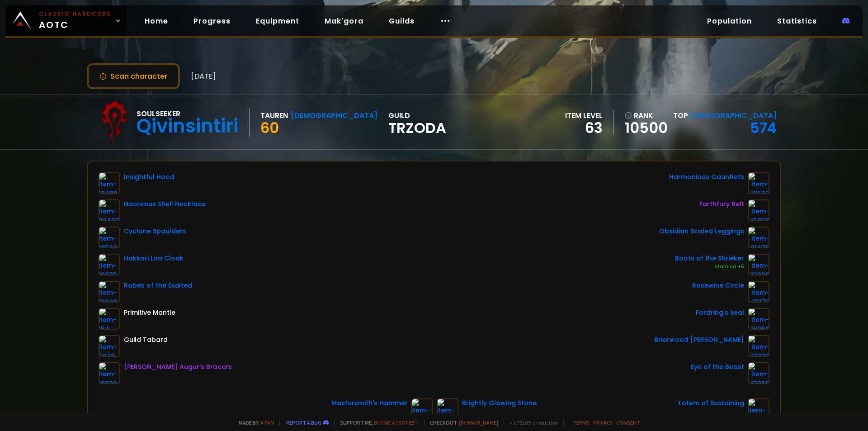 The image size is (868, 431). I want to click on div: Nacreous Shell Necklace, so click(164, 204).